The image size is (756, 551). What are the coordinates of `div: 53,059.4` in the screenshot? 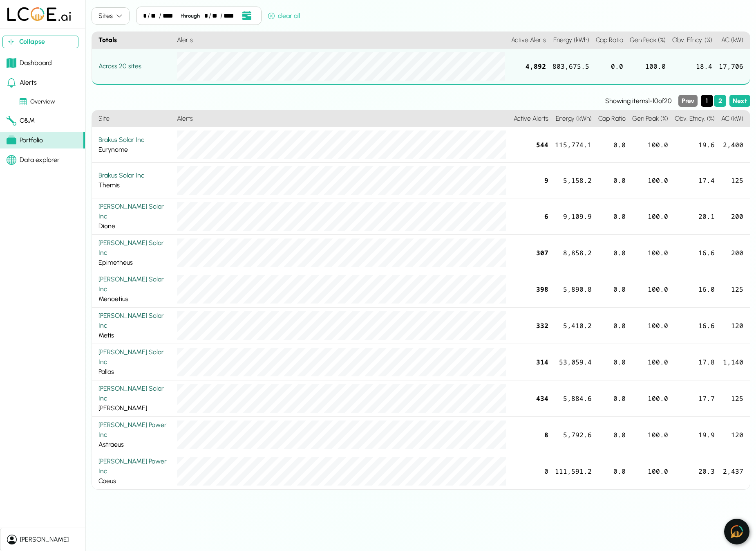 It's located at (574, 362).